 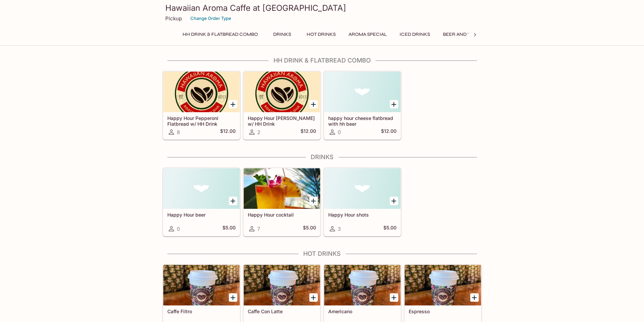 I want to click on button: Add Happy Hour Pepperoni Flatbread w/ HH Drink, so click(x=233, y=104).